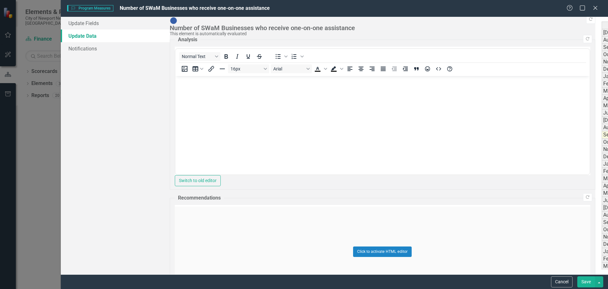  What do you see at coordinates (237, 56) in the screenshot?
I see `button: Italic` at bounding box center [237, 56].